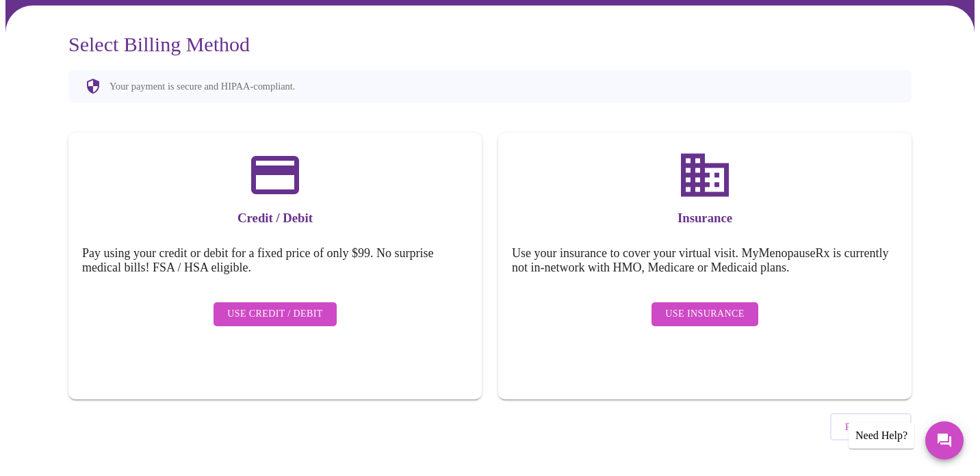 The height and width of the screenshot is (476, 980). Describe the element at coordinates (704, 314) in the screenshot. I see `button: Use Insurance` at that location.